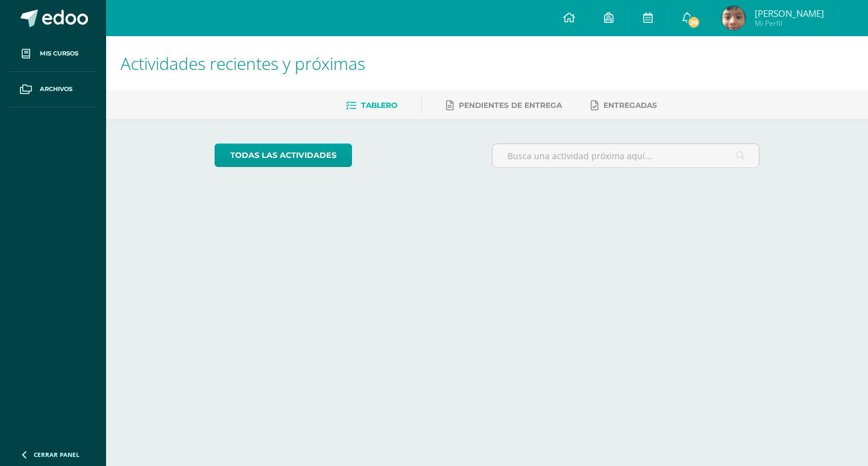 The image size is (868, 466). Describe the element at coordinates (59, 53) in the screenshot. I see `span: Mis cursos` at that location.